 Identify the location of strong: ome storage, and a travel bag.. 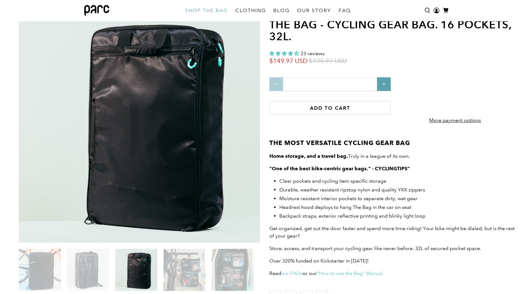
(310, 156).